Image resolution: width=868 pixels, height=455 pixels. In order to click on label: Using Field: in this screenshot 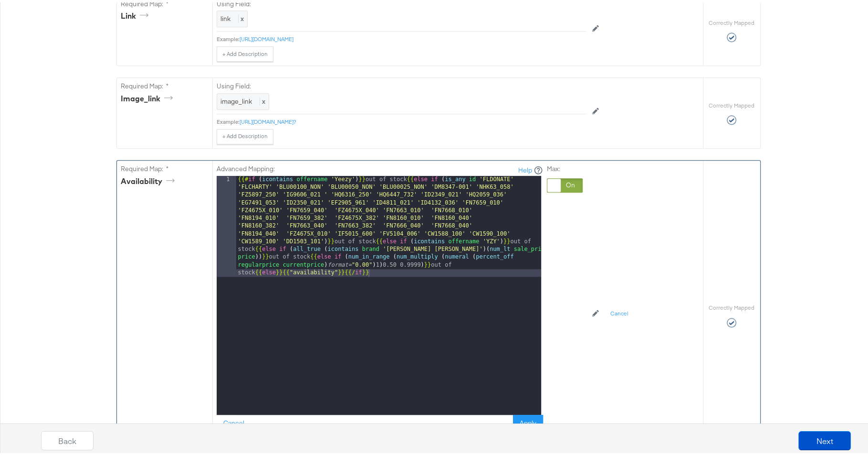, I will do `click(401, 83)`.